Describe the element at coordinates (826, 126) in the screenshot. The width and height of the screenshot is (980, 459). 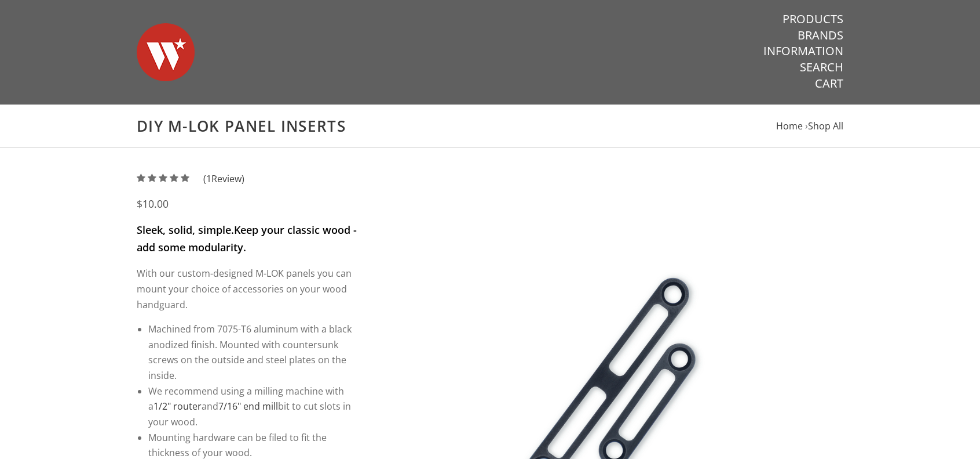
I see `span: Shop All` at that location.